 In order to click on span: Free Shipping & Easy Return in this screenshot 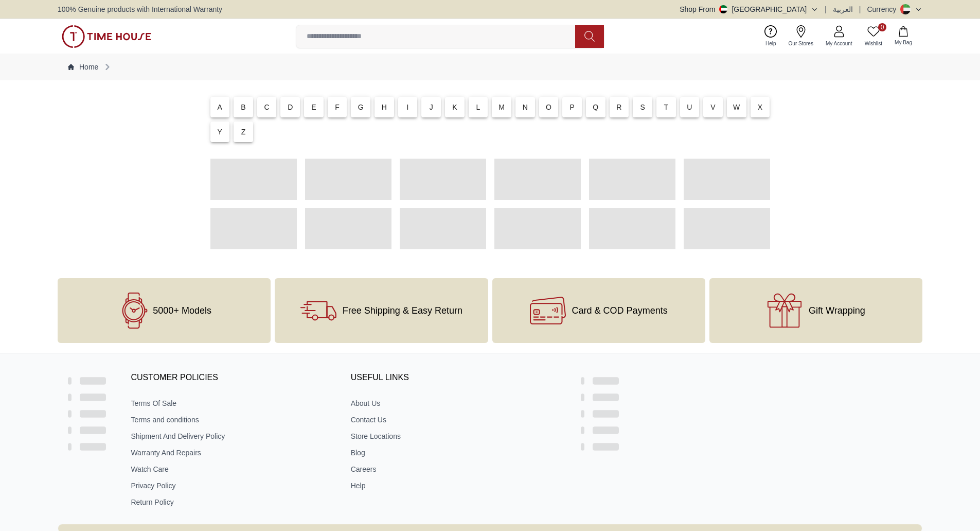, I will do `click(402, 311)`.